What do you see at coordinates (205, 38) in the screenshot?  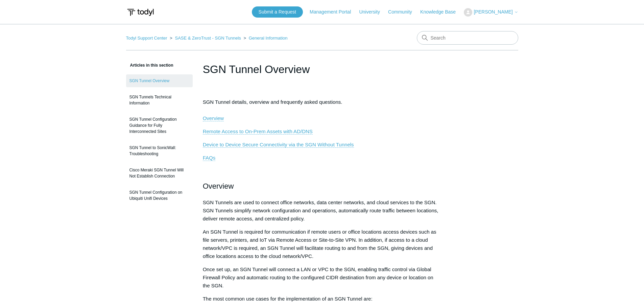 I see `li: SASE & ZeroTrust - SGN Tunnels` at bounding box center [205, 38].